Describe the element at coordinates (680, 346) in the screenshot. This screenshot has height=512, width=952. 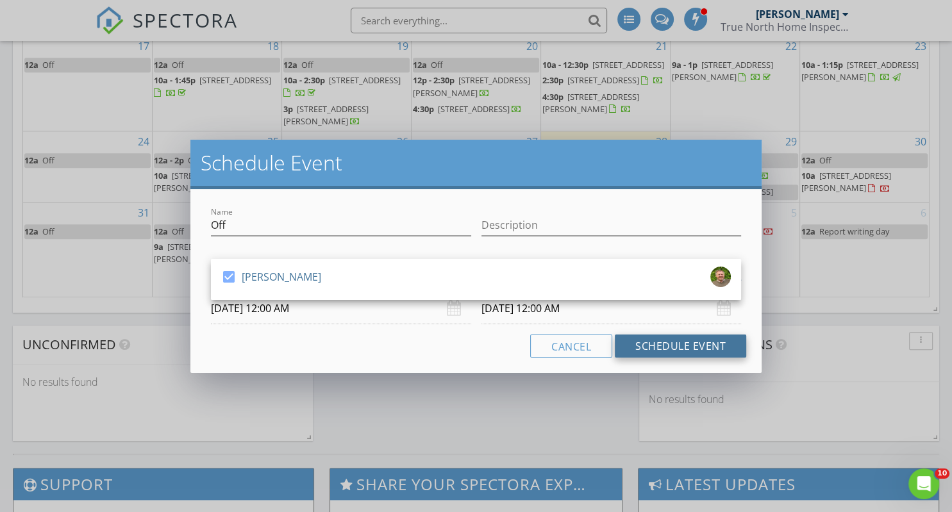
I see `button: Schedule Event` at that location.